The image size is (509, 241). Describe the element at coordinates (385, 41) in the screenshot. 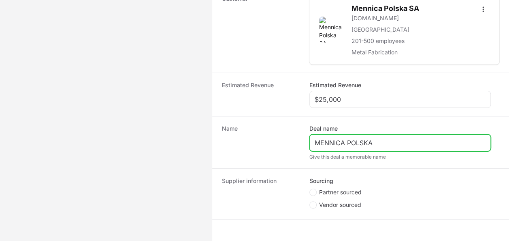

I see `p: 201-500 employees` at that location.